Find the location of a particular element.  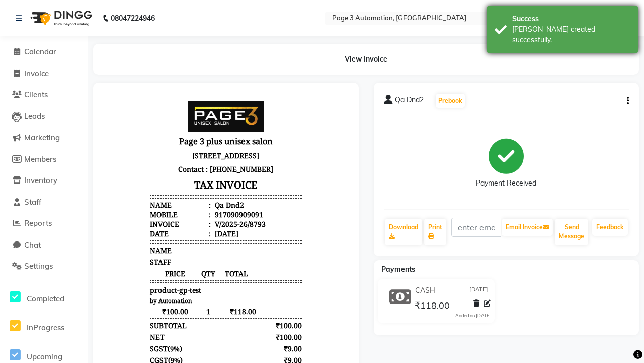

a: Inventory is located at coordinates (44, 181).